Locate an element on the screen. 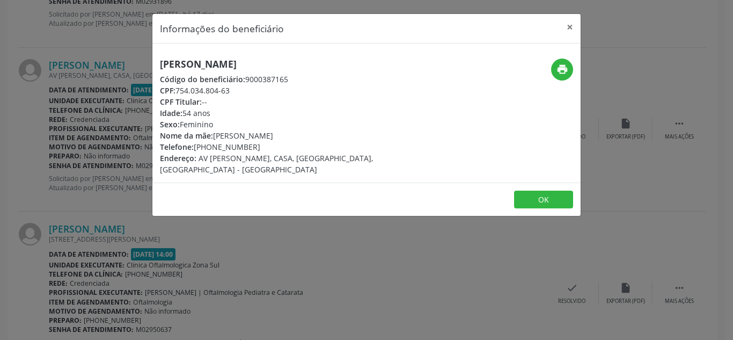 The image size is (733, 340). span: CPF: is located at coordinates (167, 90).